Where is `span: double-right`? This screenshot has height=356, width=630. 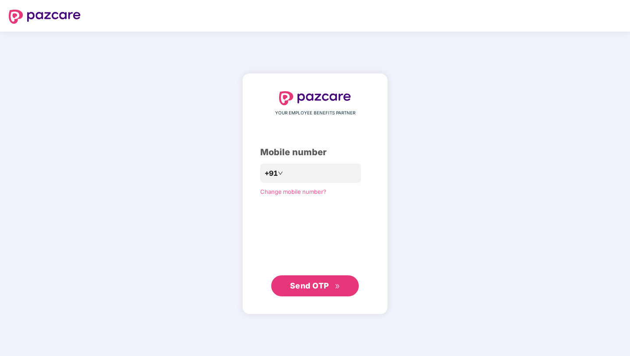 span: double-right is located at coordinates (337, 286).